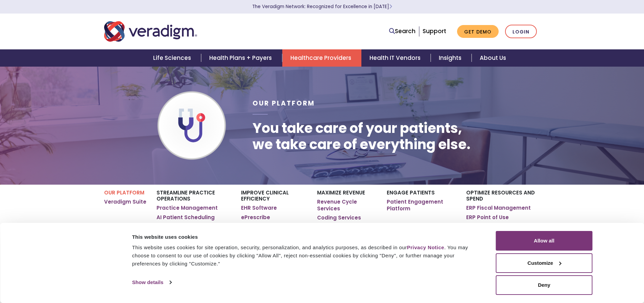 The image size is (644, 303). What do you see at coordinates (242, 58) in the screenshot?
I see `a: Health Plans + Payers` at bounding box center [242, 58].